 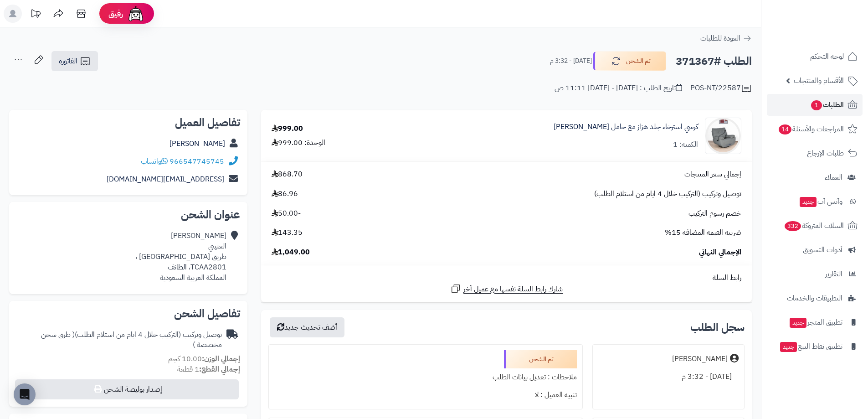 I want to click on button: إصدار بوليصة الشحن, so click(x=127, y=390).